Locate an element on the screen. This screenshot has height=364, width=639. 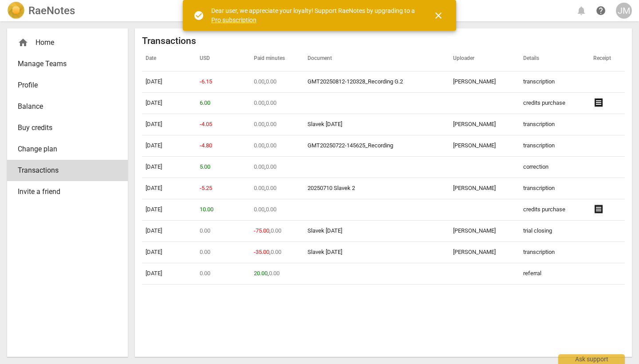
a: Buy credits is located at coordinates (67, 128).